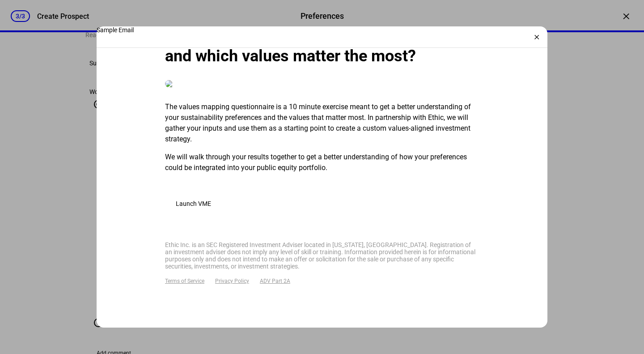 This screenshot has width=644, height=354. What do you see at coordinates (322, 163) in the screenshot?
I see `p: We will walk through your results together to get a better understanding of how your preferences ...` at bounding box center [322, 163].